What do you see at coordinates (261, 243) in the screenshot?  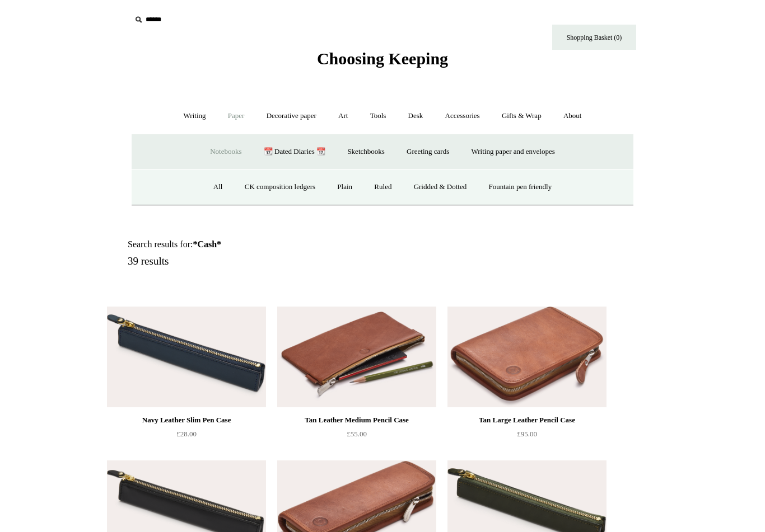 I see `h1: Search results for:` at bounding box center [261, 243].